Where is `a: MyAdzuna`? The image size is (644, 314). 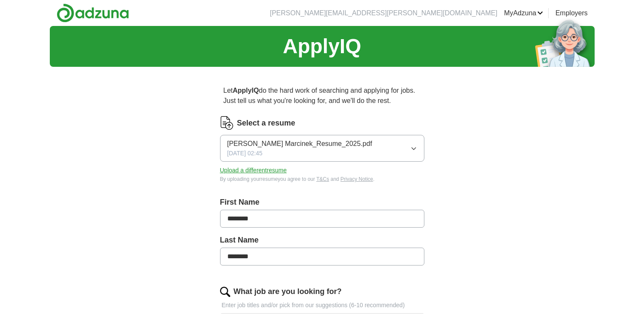
a: MyAdzuna is located at coordinates (524, 13).